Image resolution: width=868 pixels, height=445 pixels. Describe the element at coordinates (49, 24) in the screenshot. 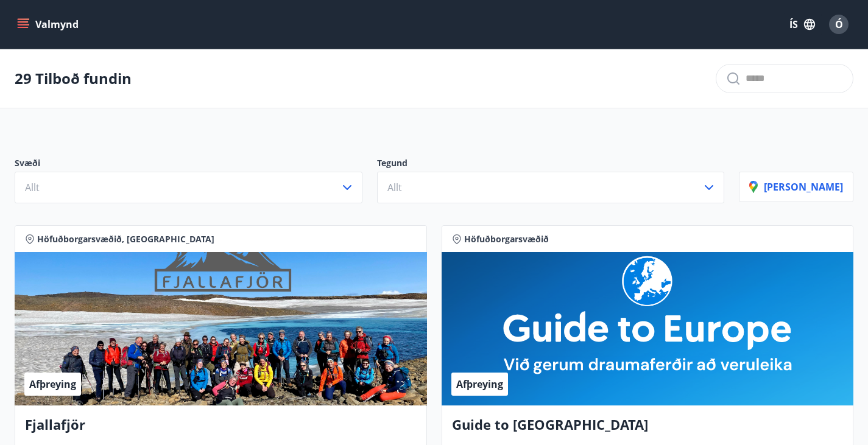

I see `button: menu` at that location.